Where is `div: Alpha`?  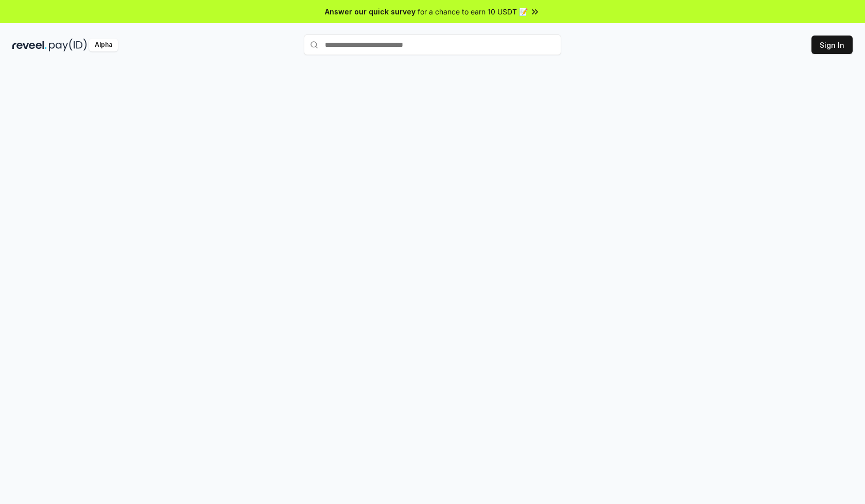 div: Alpha is located at coordinates (104, 45).